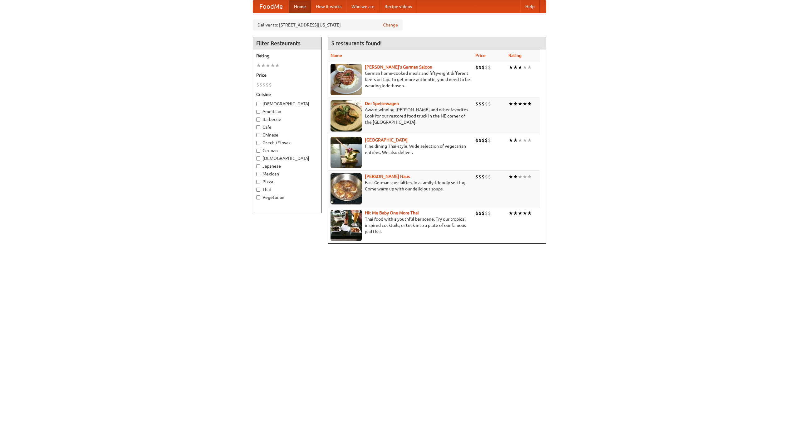 Image resolution: width=799 pixels, height=441 pixels. What do you see at coordinates (400, 80) in the screenshot?
I see `p: German home-cooked meals and fifty-eight different beers on tap. To get more authentic, you'd nee...` at bounding box center [400, 80].